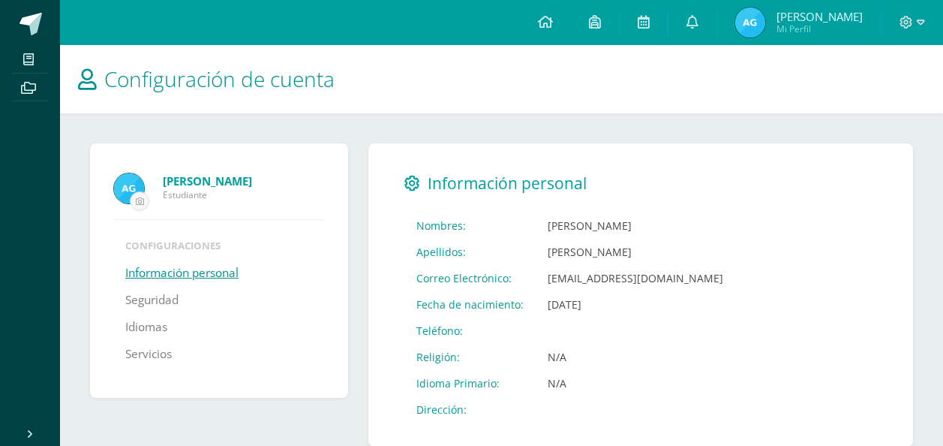 The width and height of the screenshot is (943, 446). What do you see at coordinates (149, 354) in the screenshot?
I see `a: Servicios` at bounding box center [149, 354].